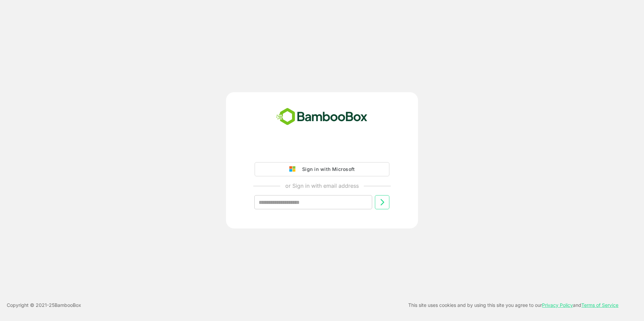  What do you see at coordinates (600, 305) in the screenshot?
I see `a: Terms of Service` at bounding box center [600, 305].